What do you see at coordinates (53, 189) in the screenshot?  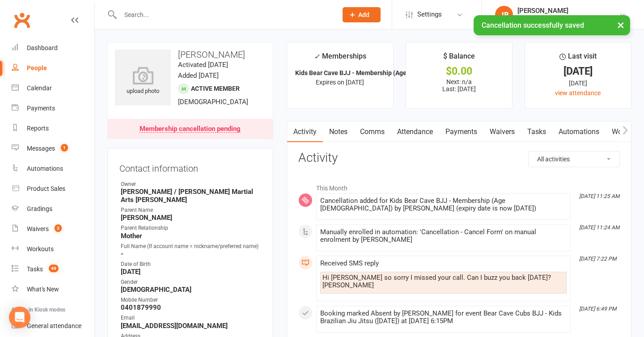 I see `a: Product Sales` at bounding box center [53, 189].